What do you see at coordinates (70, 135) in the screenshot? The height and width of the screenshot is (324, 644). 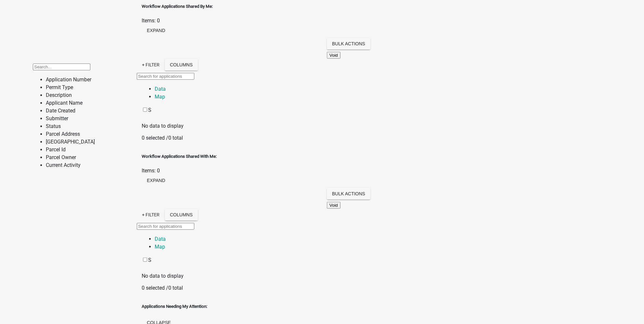 I see `li: Parcel Address` at bounding box center [70, 135].